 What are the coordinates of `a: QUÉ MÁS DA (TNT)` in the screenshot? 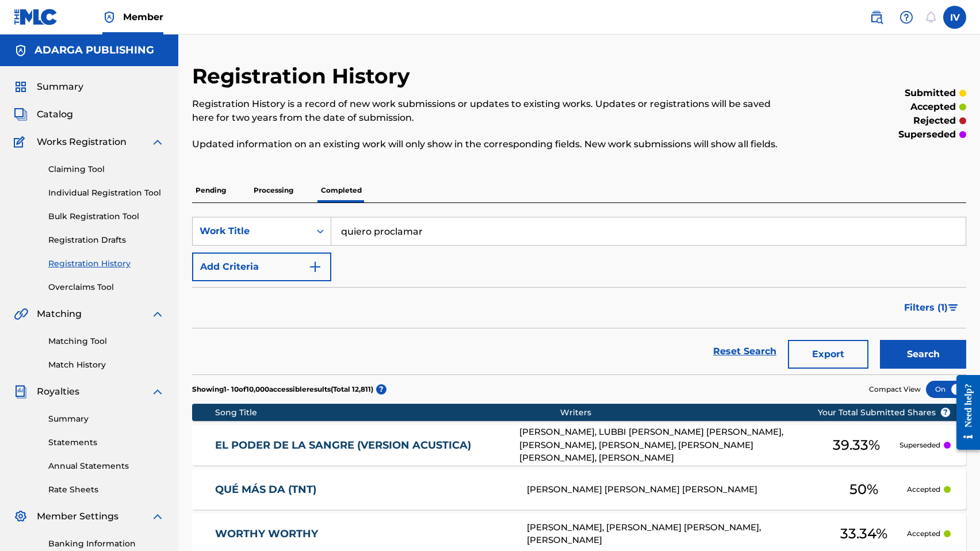 It's located at (363, 490).